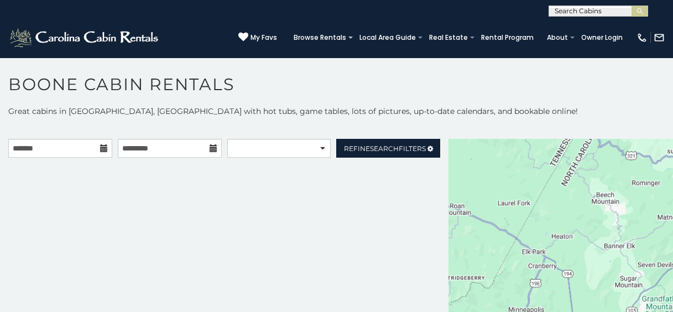 This screenshot has height=312, width=673. Describe the element at coordinates (507, 38) in the screenshot. I see `a: Rental Program` at that location.